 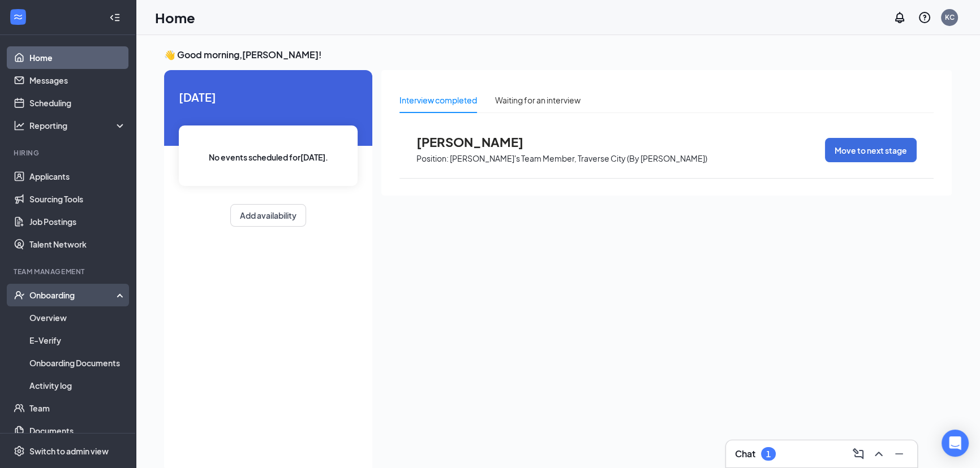 I want to click on svg: WorkstreamLogo, so click(x=18, y=17).